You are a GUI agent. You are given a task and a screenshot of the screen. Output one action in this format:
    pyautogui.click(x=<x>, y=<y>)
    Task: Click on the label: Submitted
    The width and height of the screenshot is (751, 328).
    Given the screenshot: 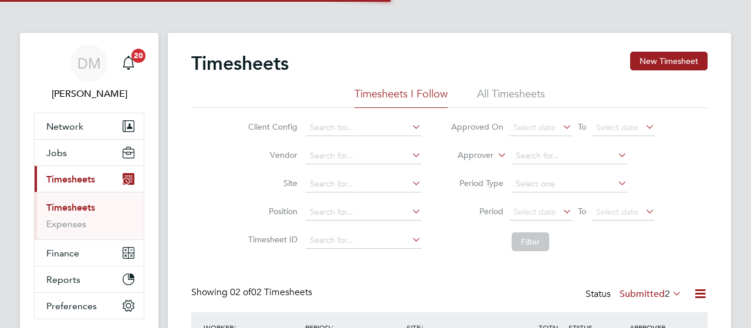 What is the action you would take?
    pyautogui.click(x=650, y=294)
    